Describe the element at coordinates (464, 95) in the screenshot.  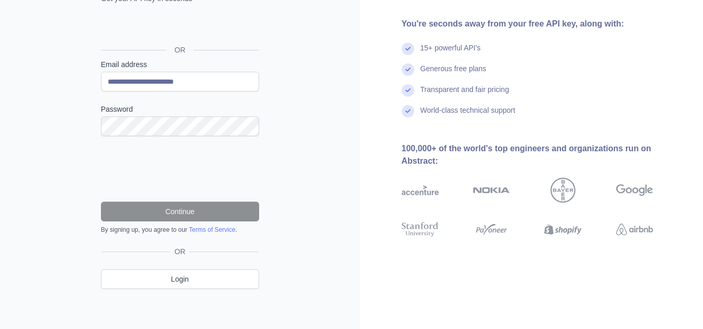
I see `div: Transparent and fair pricing` at that location.